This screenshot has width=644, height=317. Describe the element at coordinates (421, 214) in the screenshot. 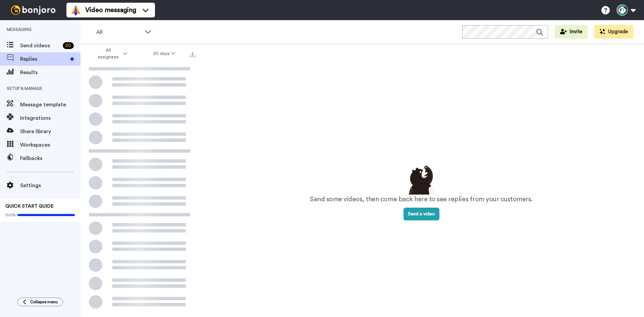

I see `a: Send a video` at that location.